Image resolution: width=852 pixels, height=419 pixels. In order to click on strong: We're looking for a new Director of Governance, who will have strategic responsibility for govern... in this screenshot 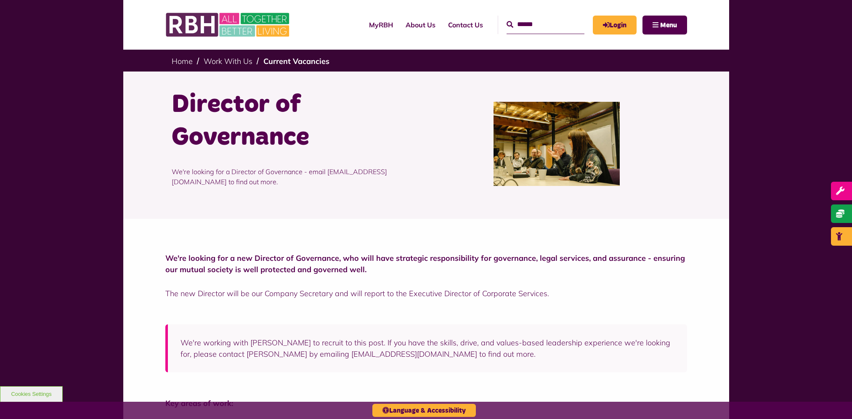, I will do `click(425, 264)`.